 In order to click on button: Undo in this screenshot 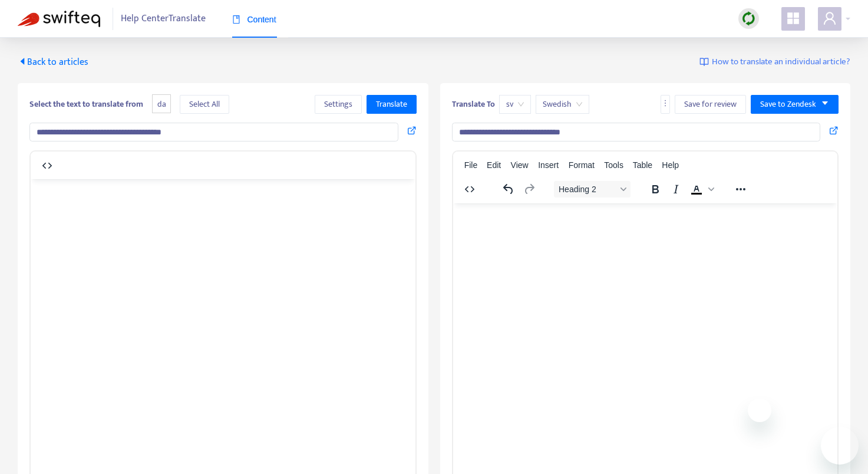, I will do `click(508, 189)`.